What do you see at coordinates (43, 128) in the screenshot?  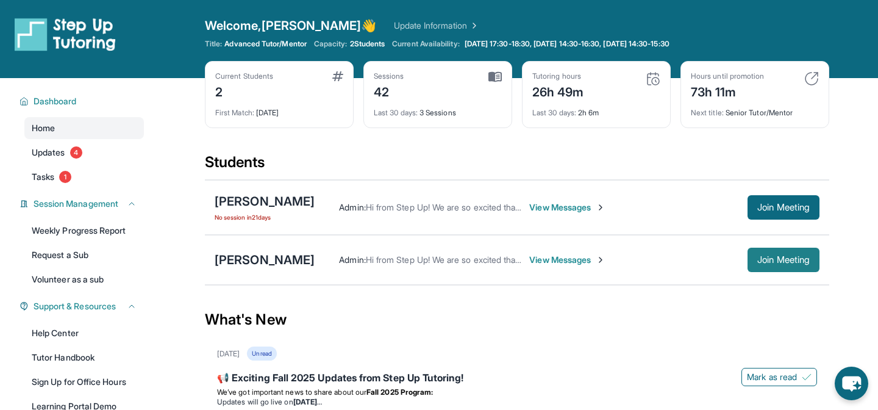 I see `span: Home` at bounding box center [43, 128].